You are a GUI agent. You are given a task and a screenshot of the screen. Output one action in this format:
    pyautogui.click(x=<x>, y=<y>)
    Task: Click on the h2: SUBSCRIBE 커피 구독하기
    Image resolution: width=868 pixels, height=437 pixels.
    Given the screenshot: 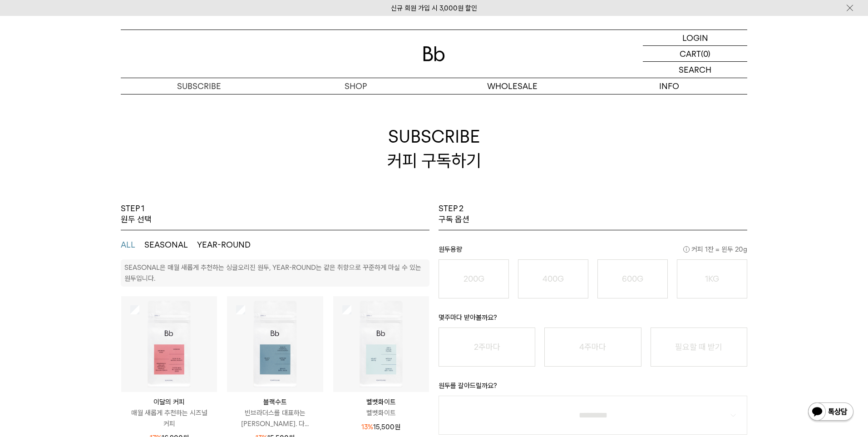 What is the action you would take?
    pyautogui.click(x=434, y=148)
    